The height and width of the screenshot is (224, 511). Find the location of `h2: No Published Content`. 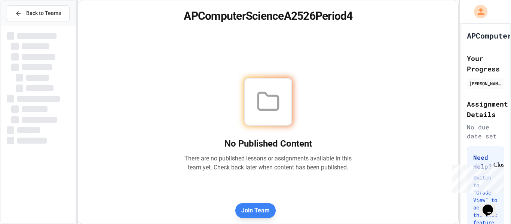

h2: No Published Content is located at coordinates (268, 144).